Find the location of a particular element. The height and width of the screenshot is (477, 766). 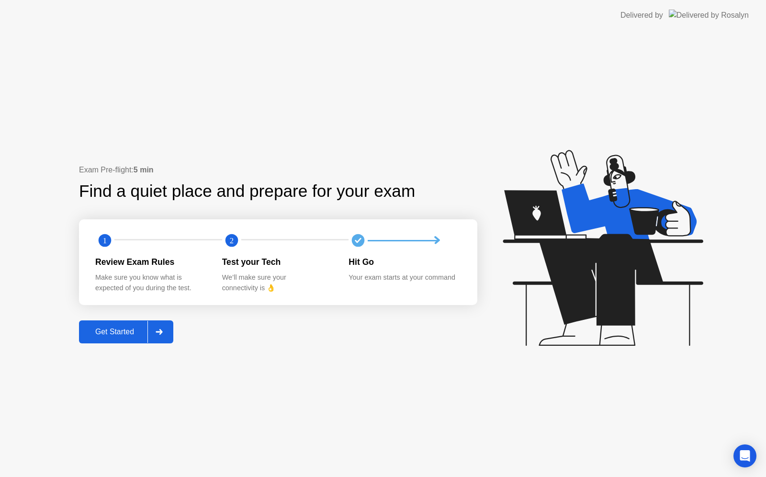

div: Test your Tech is located at coordinates (278, 262).